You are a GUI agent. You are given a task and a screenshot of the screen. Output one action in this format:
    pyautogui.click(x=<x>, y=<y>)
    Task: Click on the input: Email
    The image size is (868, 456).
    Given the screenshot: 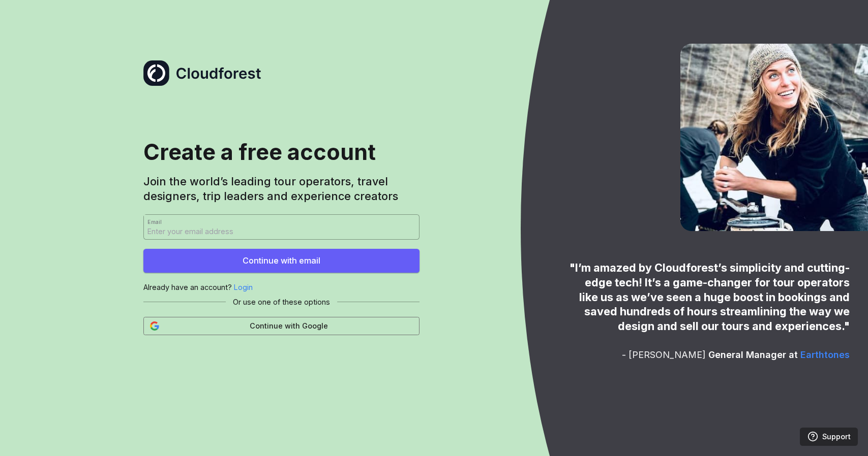 What is the action you would take?
    pyautogui.click(x=281, y=227)
    